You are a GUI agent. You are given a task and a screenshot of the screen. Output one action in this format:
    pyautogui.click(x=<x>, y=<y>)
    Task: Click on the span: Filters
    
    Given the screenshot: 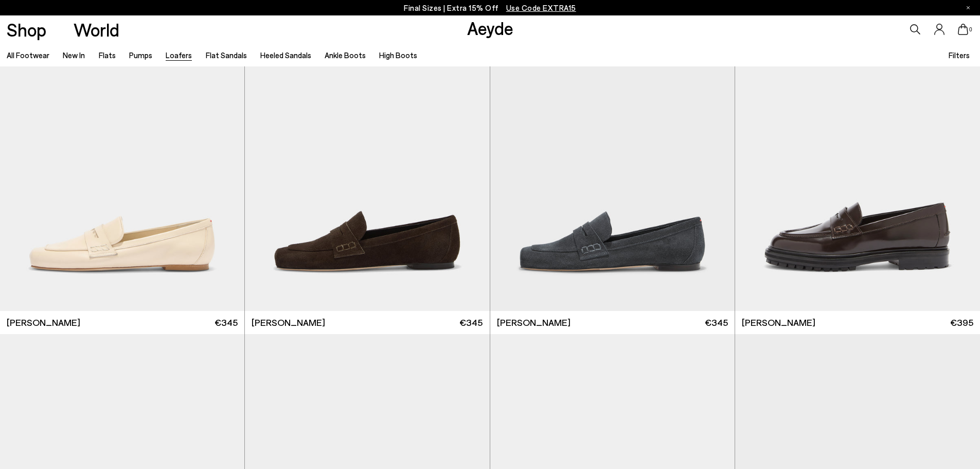 What is the action you would take?
    pyautogui.click(x=959, y=55)
    